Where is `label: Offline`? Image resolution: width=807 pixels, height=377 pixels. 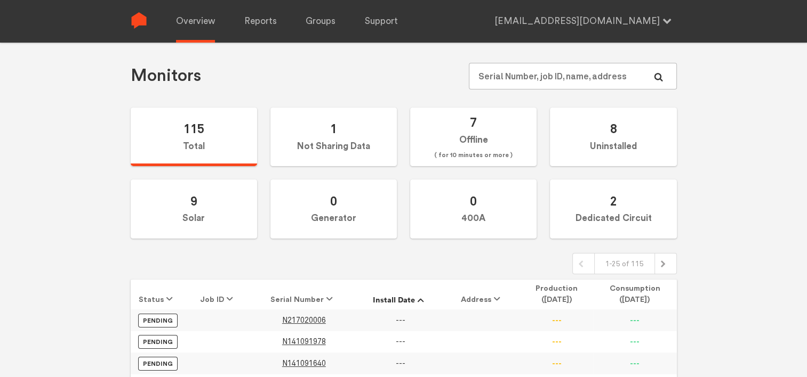 label: Offline is located at coordinates (473, 137).